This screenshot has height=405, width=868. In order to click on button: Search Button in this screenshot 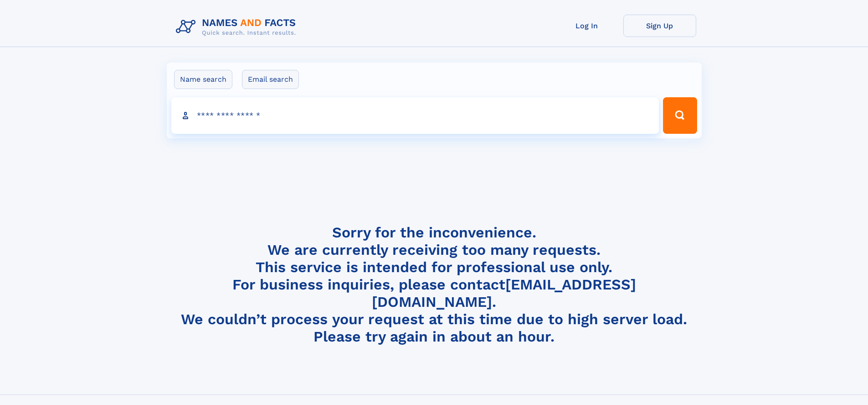, I will do `click(680, 115)`.